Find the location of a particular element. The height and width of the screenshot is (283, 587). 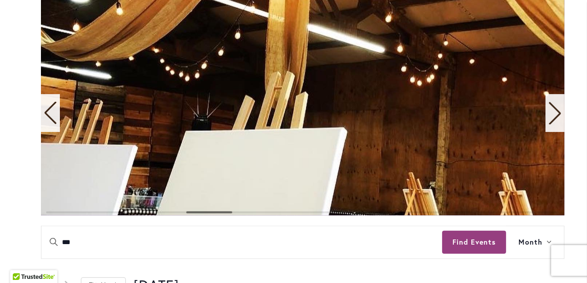

button: Find Events is located at coordinates (474, 242).